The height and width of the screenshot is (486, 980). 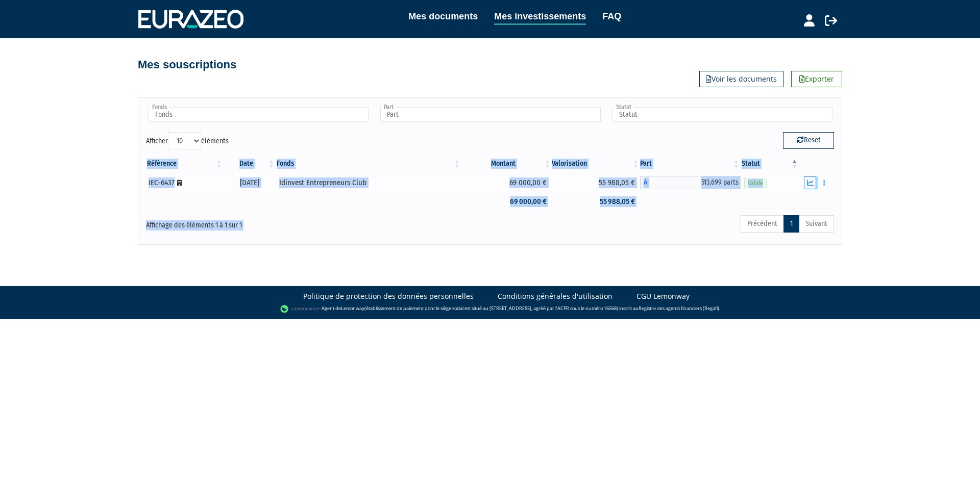 I want to click on th: Date: activer pour trier la colonne par ordre croissant, so click(x=250, y=164).